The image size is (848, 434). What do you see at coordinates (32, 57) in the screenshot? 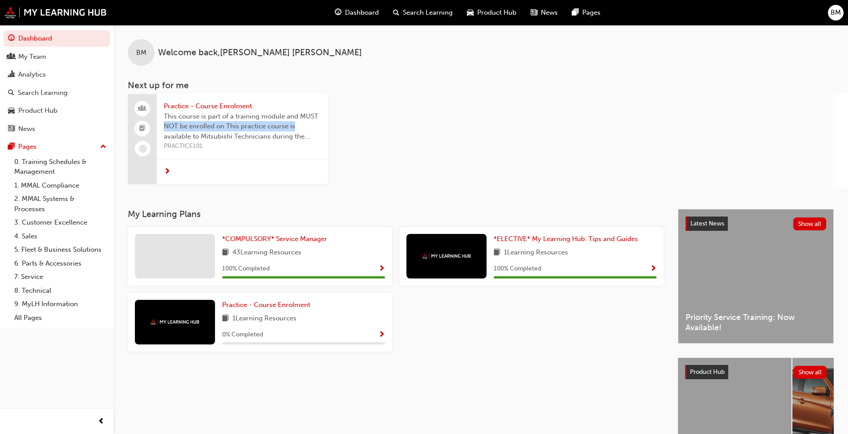
I see `div: My Team` at bounding box center [32, 57].